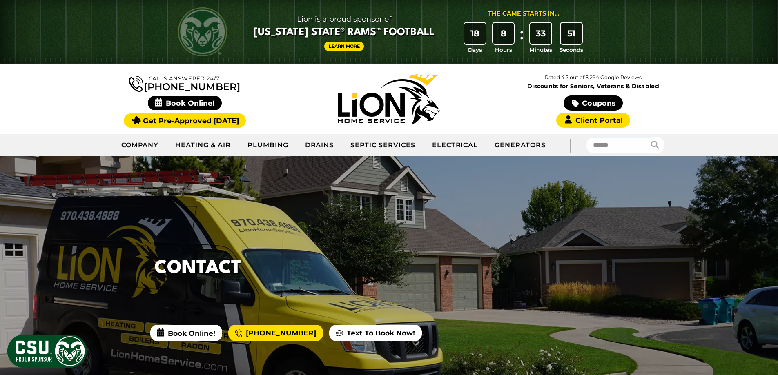 The height and width of the screenshot is (375, 778). I want to click on span: Seconds, so click(571, 50).